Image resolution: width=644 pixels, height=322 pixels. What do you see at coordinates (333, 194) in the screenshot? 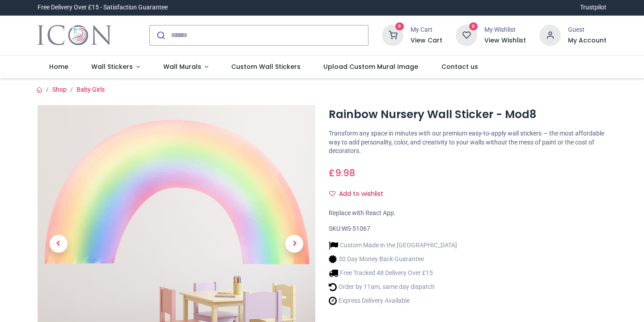
I see `i: Add to wishlist` at bounding box center [333, 194].